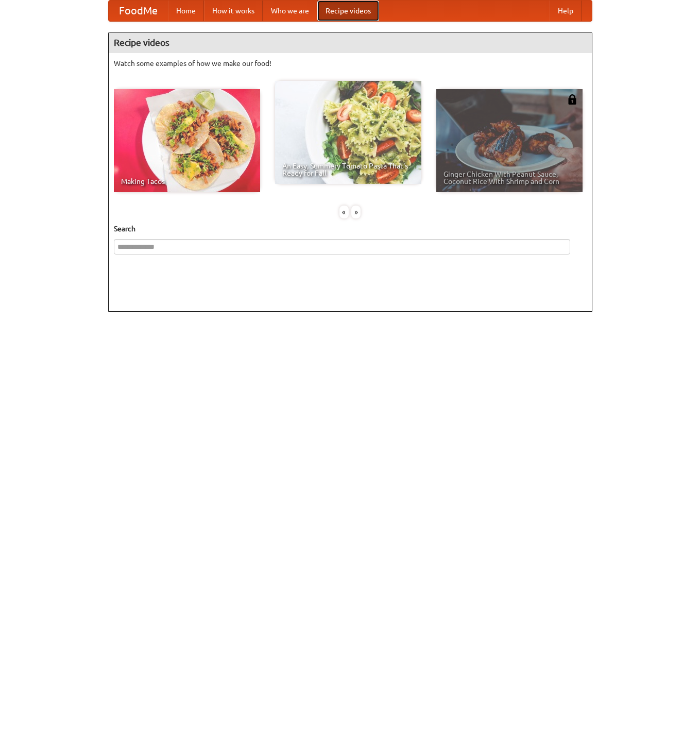 The image size is (700, 729). I want to click on a: FoodMe, so click(138, 11).